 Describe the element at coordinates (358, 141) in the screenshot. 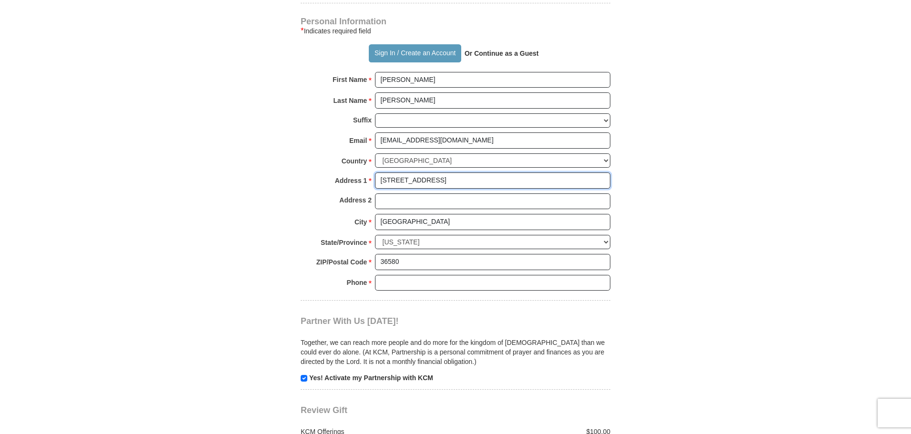

I see `strong: Email` at that location.